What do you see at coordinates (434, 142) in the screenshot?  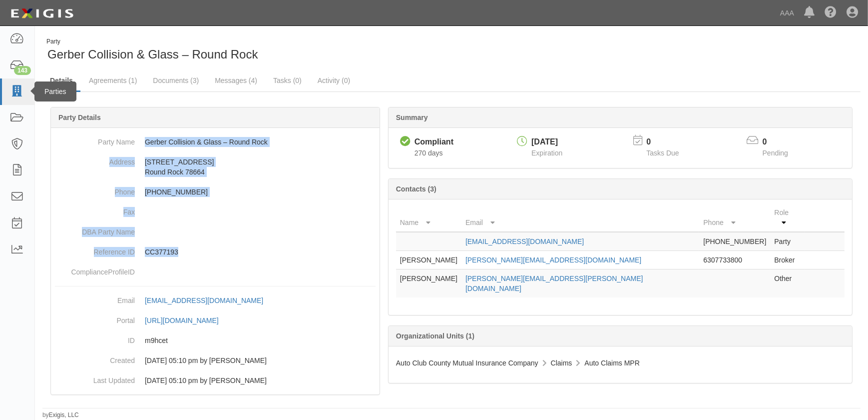 I see `div: Compliant` at bounding box center [434, 142].